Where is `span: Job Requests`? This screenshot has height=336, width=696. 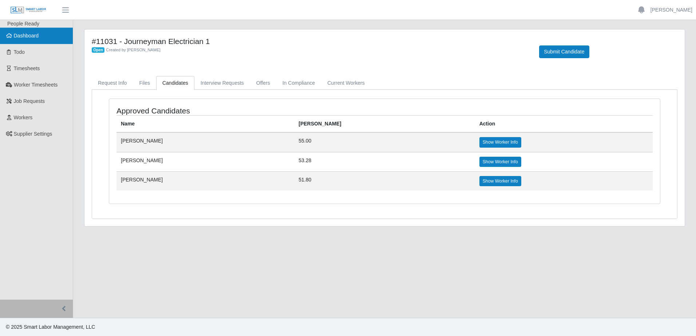 span: Job Requests is located at coordinates (29, 101).